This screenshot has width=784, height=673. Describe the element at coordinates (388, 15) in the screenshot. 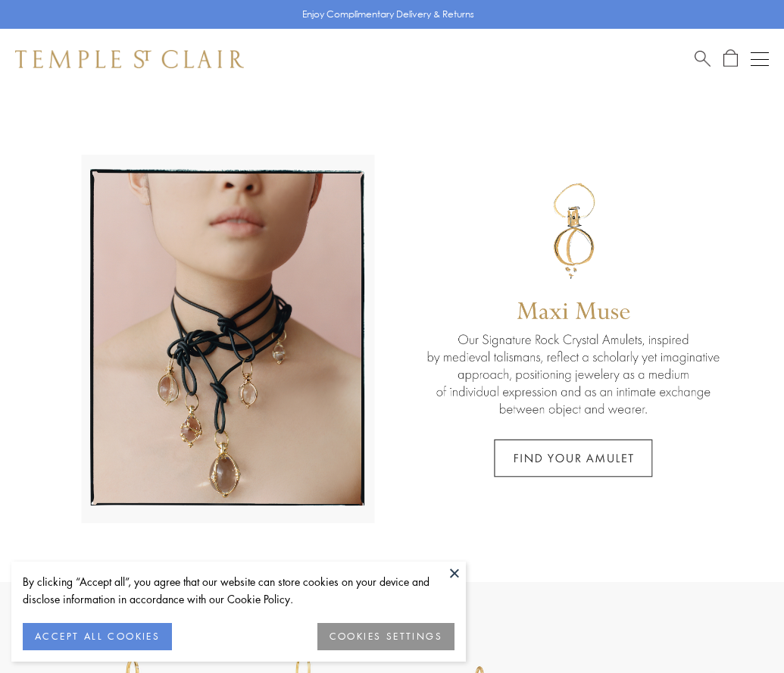

I see `p: Enjoy Complimentary Delivery & Returns` at that location.